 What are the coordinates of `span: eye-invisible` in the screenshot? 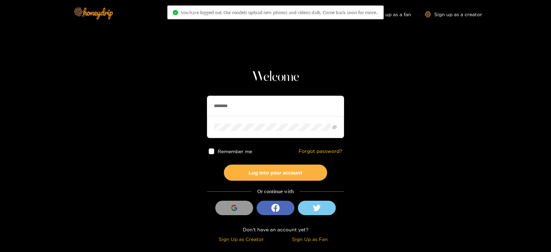 It's located at (334, 127).